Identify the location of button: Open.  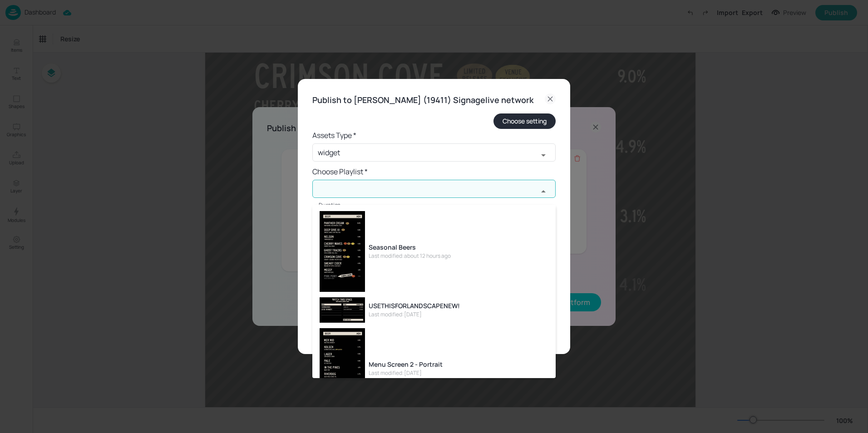
(543, 155).